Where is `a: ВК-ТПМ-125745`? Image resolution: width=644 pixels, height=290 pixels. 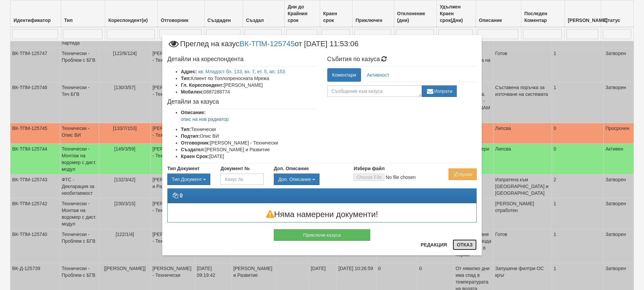 a: ВК-ТПМ-125745 is located at coordinates (267, 44).